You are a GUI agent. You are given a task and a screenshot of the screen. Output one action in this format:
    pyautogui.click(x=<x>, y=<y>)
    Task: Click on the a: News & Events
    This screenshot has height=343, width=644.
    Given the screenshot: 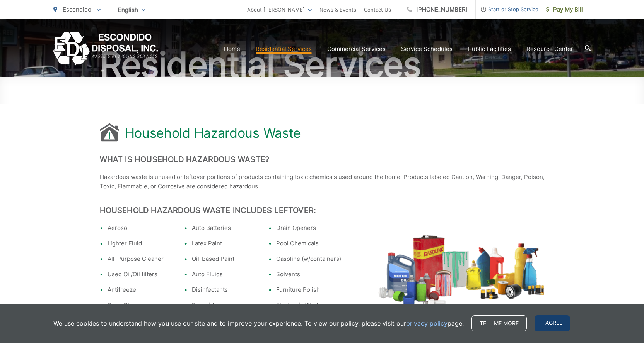 What is the action you would take?
    pyautogui.click(x=338, y=10)
    